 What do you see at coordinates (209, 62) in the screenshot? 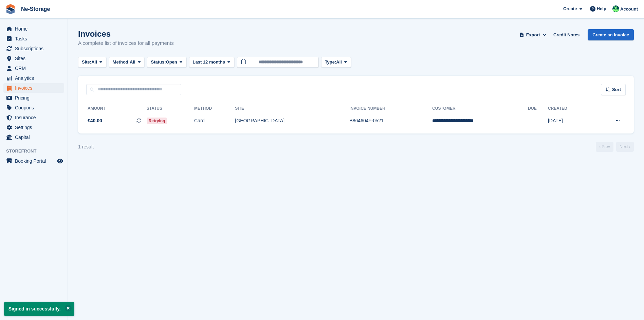
I see `span: Last 12 months` at bounding box center [209, 62].